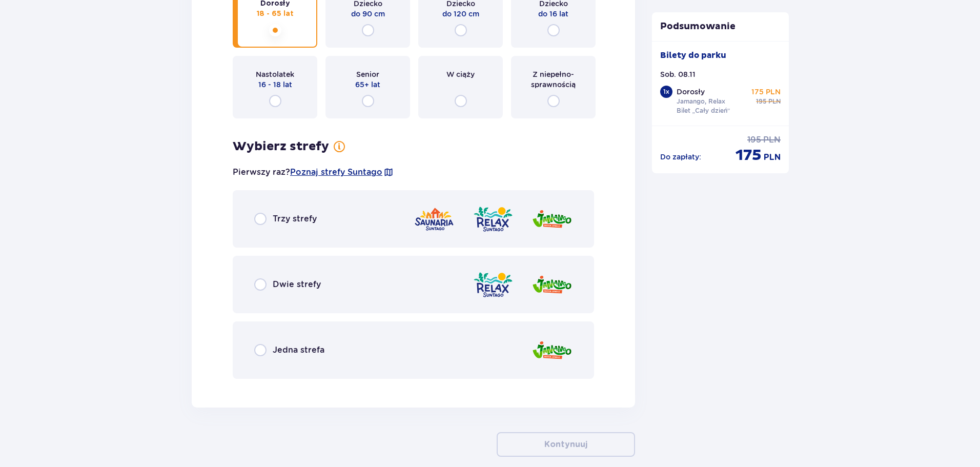  I want to click on span: do 16 lat, so click(553, 14).